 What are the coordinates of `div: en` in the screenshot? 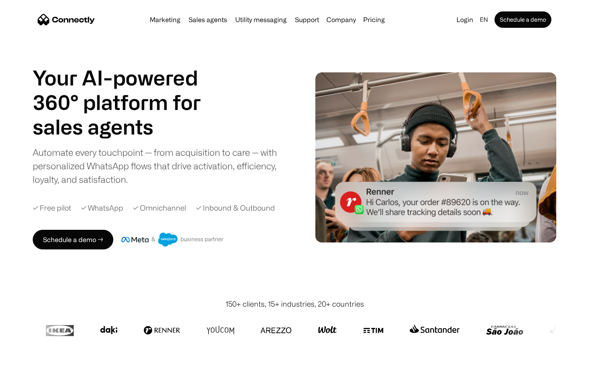 It's located at (484, 20).